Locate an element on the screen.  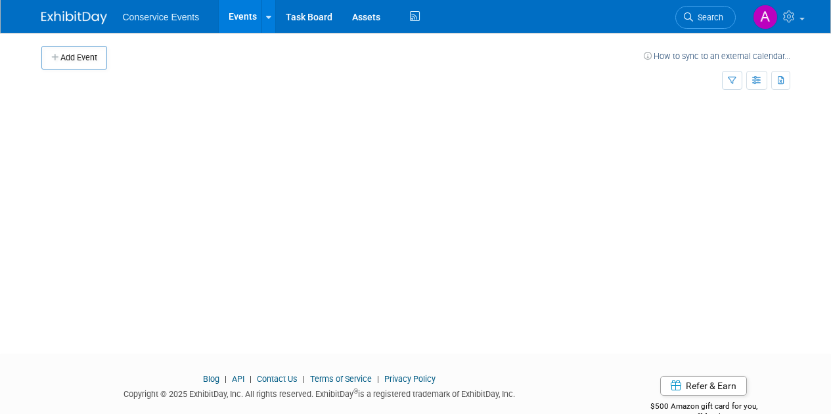
div: Copyright © 2025 ExhibitDay, Inc. All rights reserved. ExhibitDay is a registered trademark of Ex... is located at coordinates (320, 393).